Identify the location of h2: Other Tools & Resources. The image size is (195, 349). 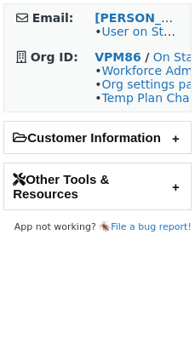
(97, 187).